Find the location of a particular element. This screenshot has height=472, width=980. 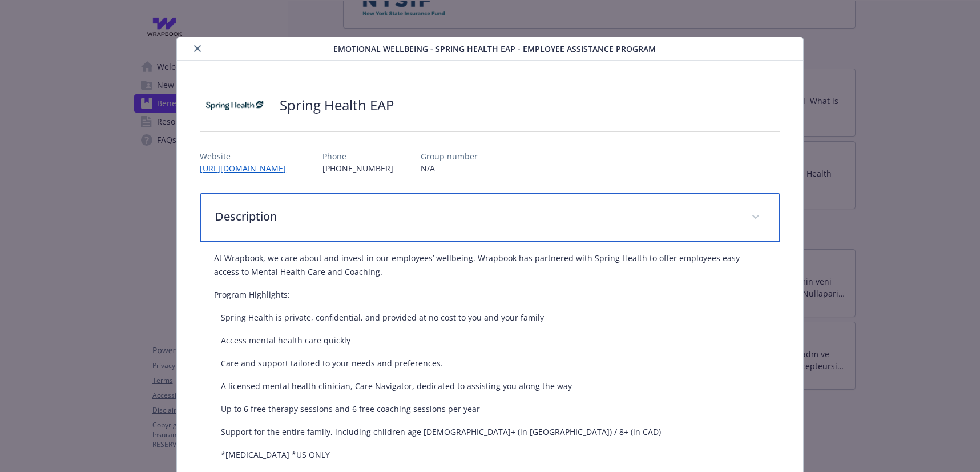

p:  Care and support tailored to your needs and preferences. is located at coordinates (490, 363).